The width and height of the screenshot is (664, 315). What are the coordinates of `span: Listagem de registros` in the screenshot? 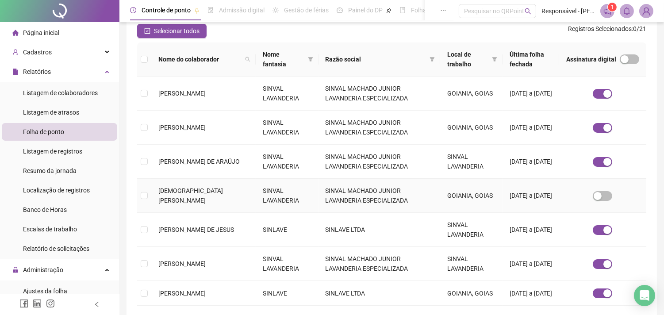 It's located at (53, 151).